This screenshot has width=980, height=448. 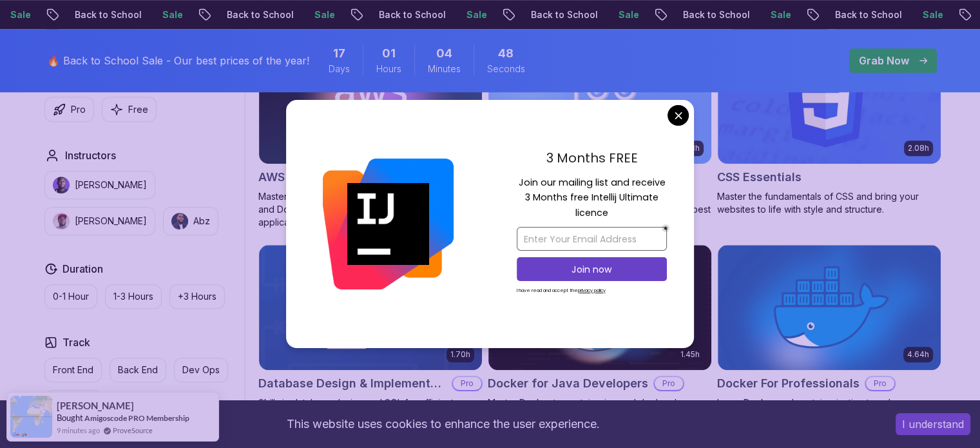 I want to click on span: 17 Days, so click(x=339, y=54).